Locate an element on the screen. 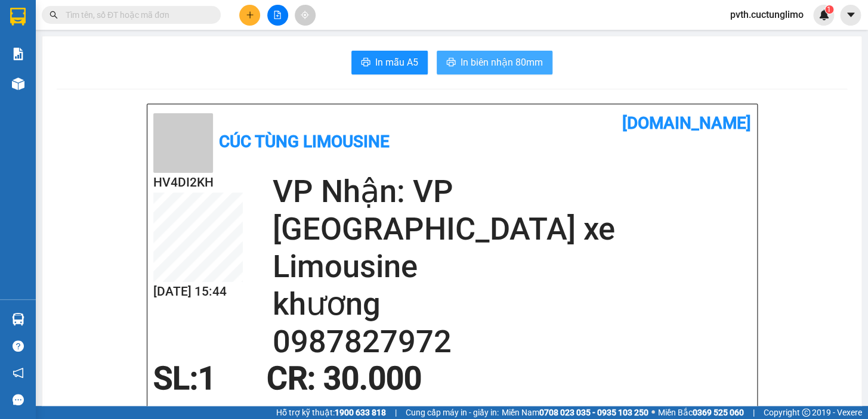 Image resolution: width=868 pixels, height=419 pixels. img: logo-vxr is located at coordinates (18, 17).